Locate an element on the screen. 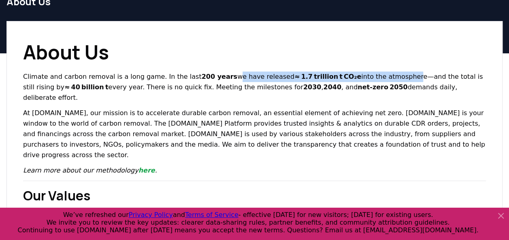 The image size is (509, 240). h2: Our Values is located at coordinates (254, 196).